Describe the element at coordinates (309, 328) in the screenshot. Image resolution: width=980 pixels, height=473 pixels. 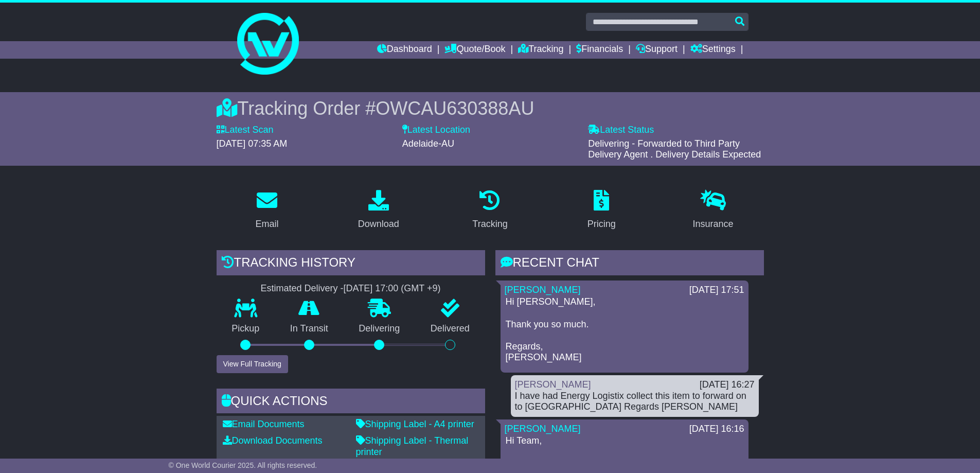
I see `p: In Transit` at that location.